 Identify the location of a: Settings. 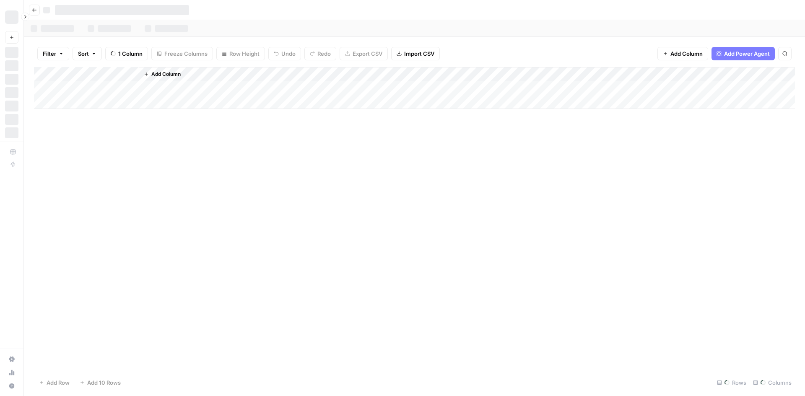
(12, 359).